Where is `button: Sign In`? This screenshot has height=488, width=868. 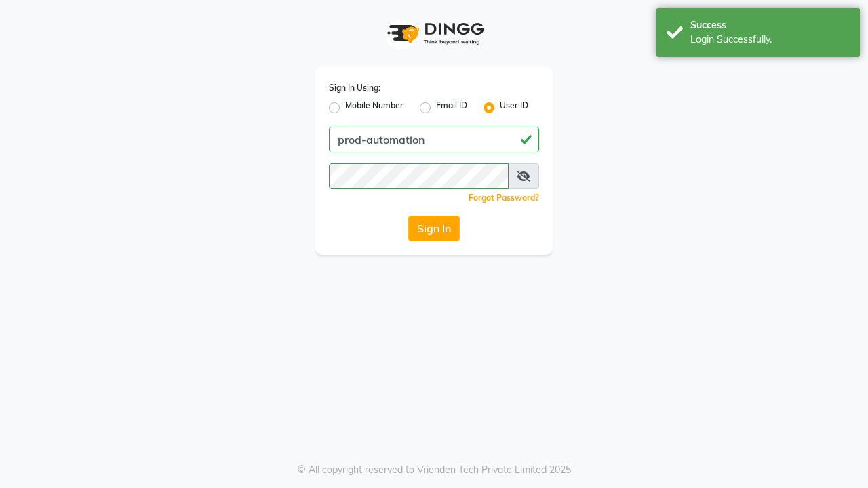 button: Sign In is located at coordinates (434, 228).